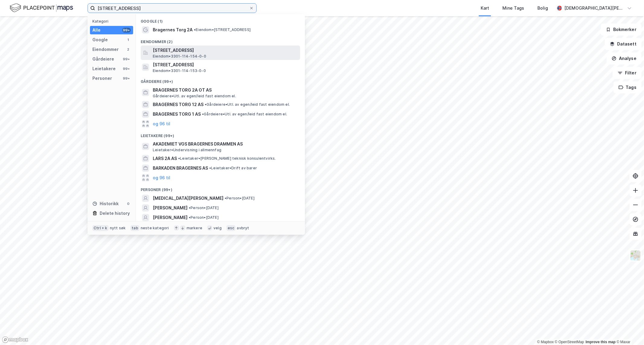  What do you see at coordinates (221, 188) in the screenshot?
I see `div: Personer (99+)` at bounding box center [221, 188].